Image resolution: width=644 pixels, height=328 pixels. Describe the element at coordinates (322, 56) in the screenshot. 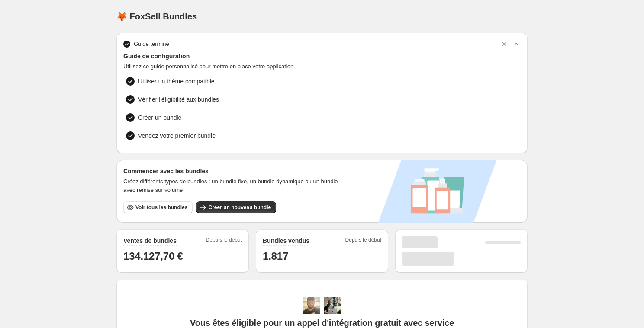

I see `span: Guide de configuration` at that location.